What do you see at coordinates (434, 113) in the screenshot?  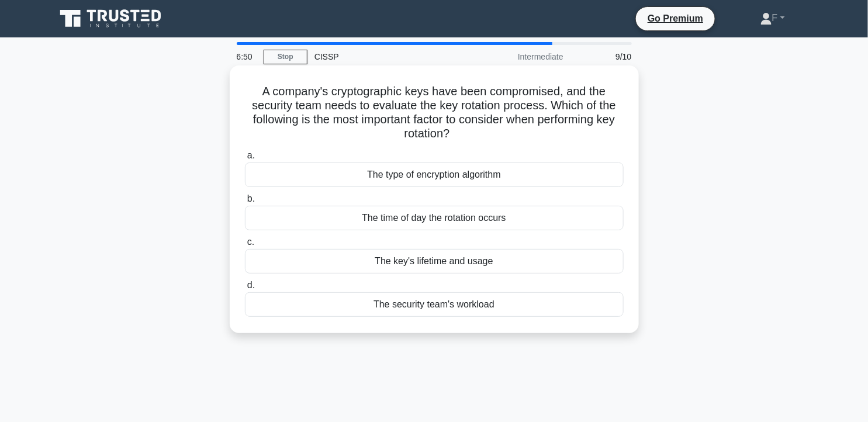 I see `h5: A company's cryptographic keys have been compromised, and the security team needs to evaluate the...` at bounding box center [434, 113].